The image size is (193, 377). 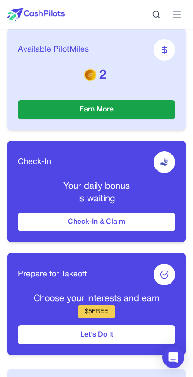 What do you see at coordinates (97, 335) in the screenshot?
I see `button: Let's Do It` at bounding box center [97, 335].